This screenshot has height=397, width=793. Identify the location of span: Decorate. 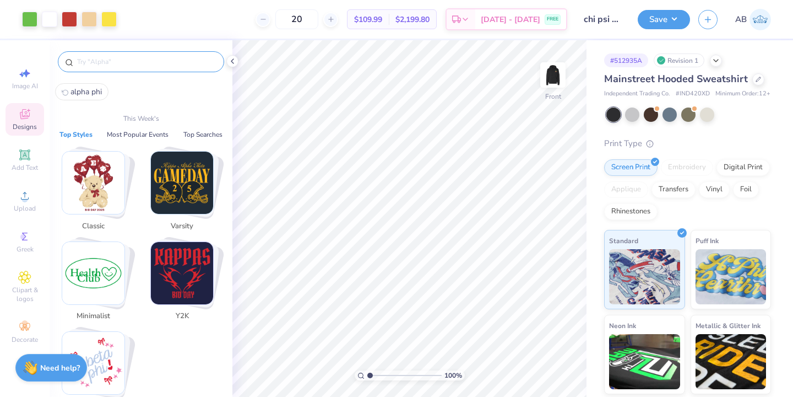
(25, 339).